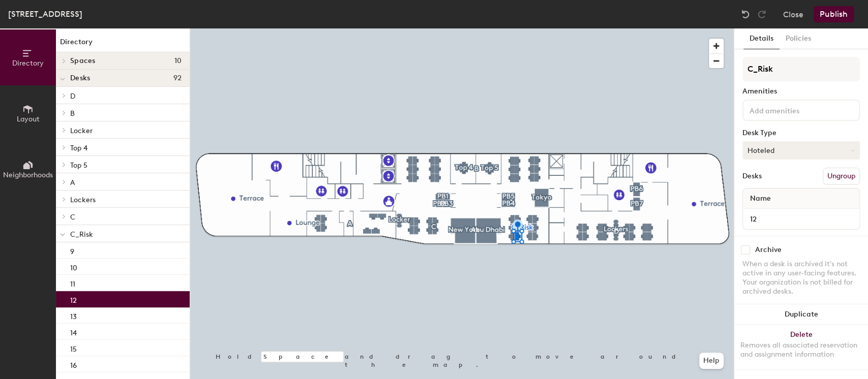 The image size is (868, 379). What do you see at coordinates (177, 61) in the screenshot?
I see `span: 10` at bounding box center [177, 61].